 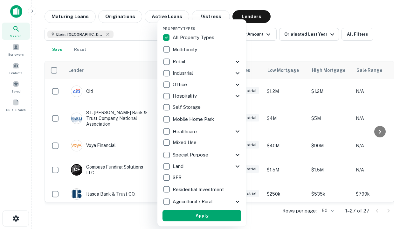 I want to click on span: Property Types, so click(x=179, y=29).